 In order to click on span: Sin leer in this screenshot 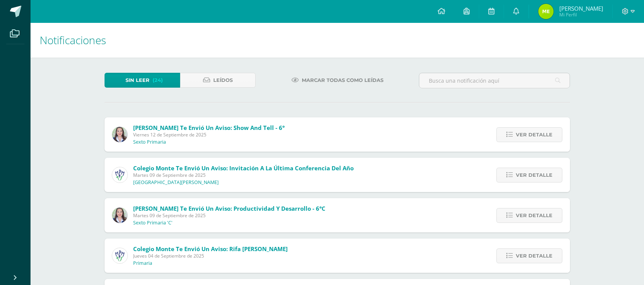, I will do `click(137, 80)`.